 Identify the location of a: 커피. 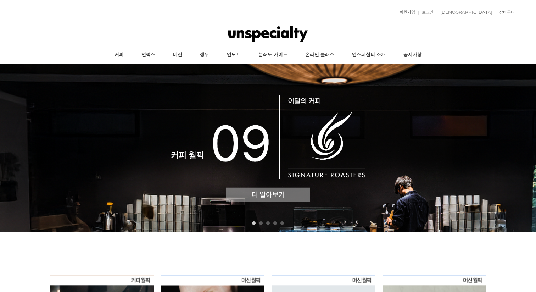
(119, 55).